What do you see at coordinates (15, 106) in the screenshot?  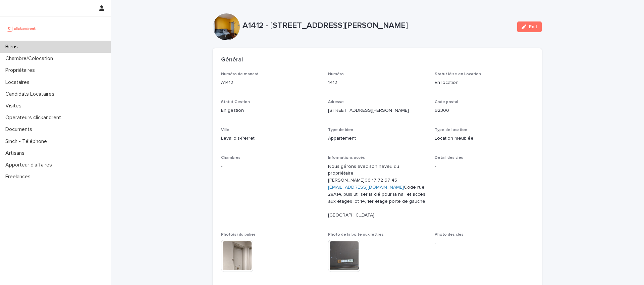 I see `p: Visites` at bounding box center [15, 106].